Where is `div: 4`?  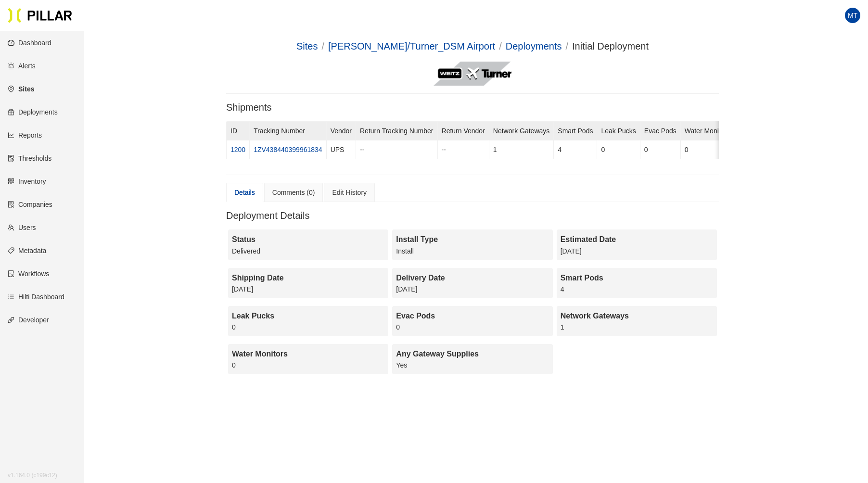
div: 4 is located at coordinates (636, 289).